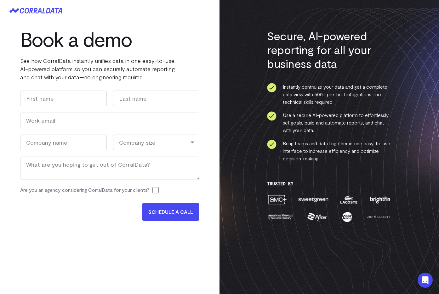  Describe the element at coordinates (63, 143) in the screenshot. I see `input: Company name` at that location.